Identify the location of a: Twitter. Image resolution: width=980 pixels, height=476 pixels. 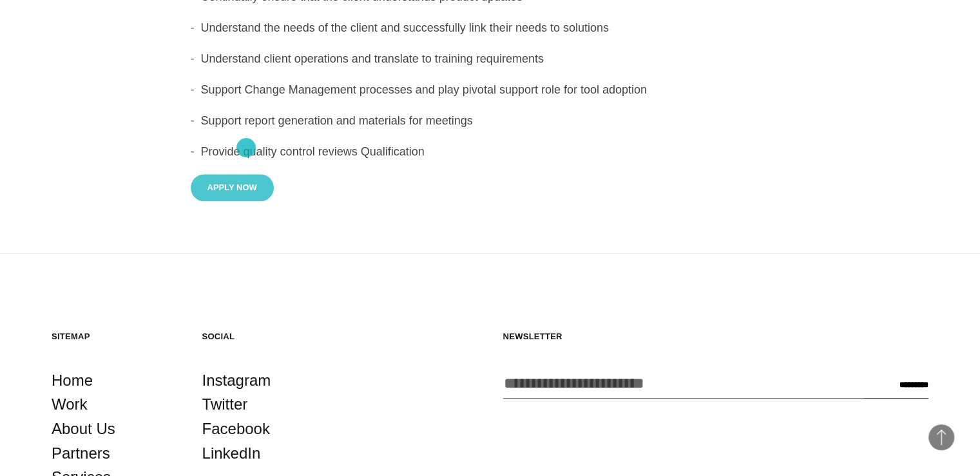
(225, 404).